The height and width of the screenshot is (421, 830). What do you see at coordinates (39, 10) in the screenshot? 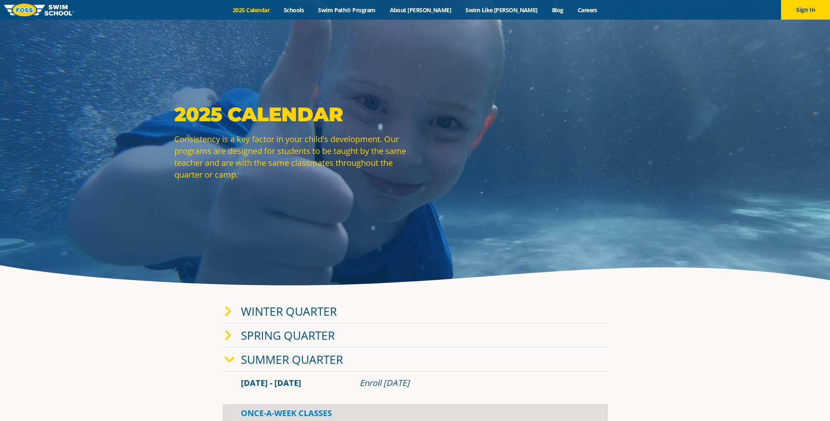
I see `img: FOSS Swim School Logo` at bounding box center [39, 10].